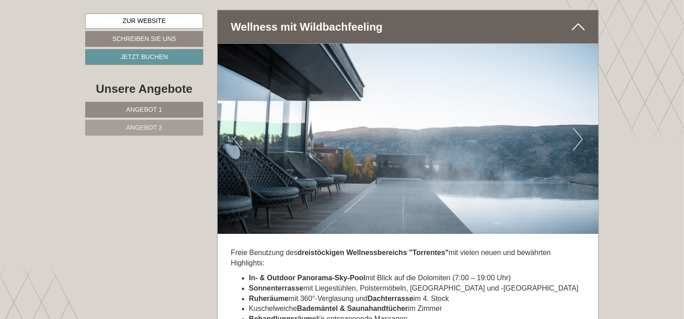 This screenshot has height=319, width=684. What do you see at coordinates (418, 309) in the screenshot?
I see `li: Kuschelweiche im Zimmer` at bounding box center [418, 309].